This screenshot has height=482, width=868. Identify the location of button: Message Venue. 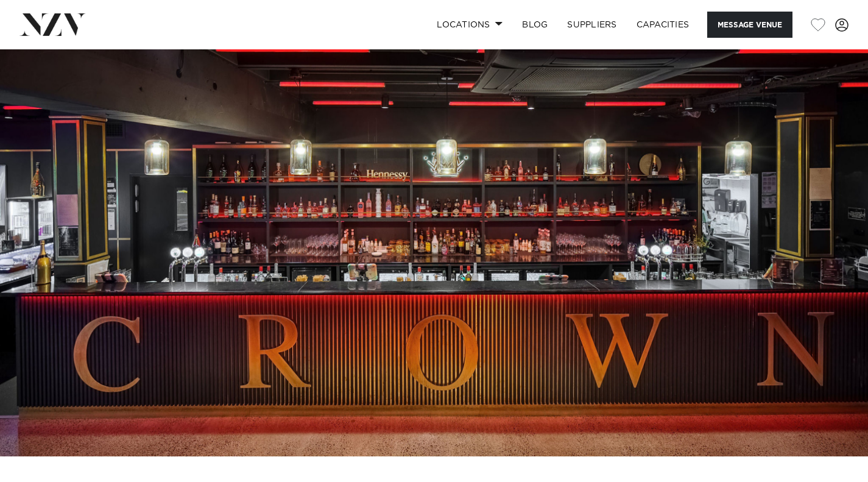
(750, 25).